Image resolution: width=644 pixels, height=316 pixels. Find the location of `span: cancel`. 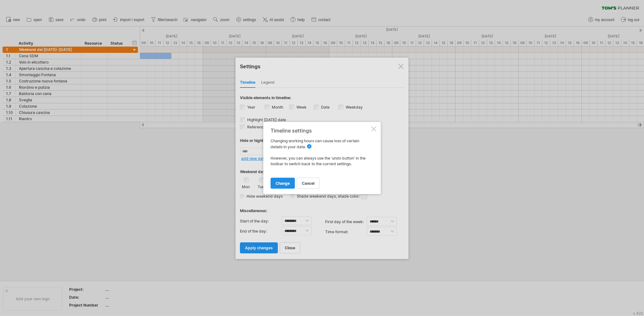

span: cancel is located at coordinates (308, 183).